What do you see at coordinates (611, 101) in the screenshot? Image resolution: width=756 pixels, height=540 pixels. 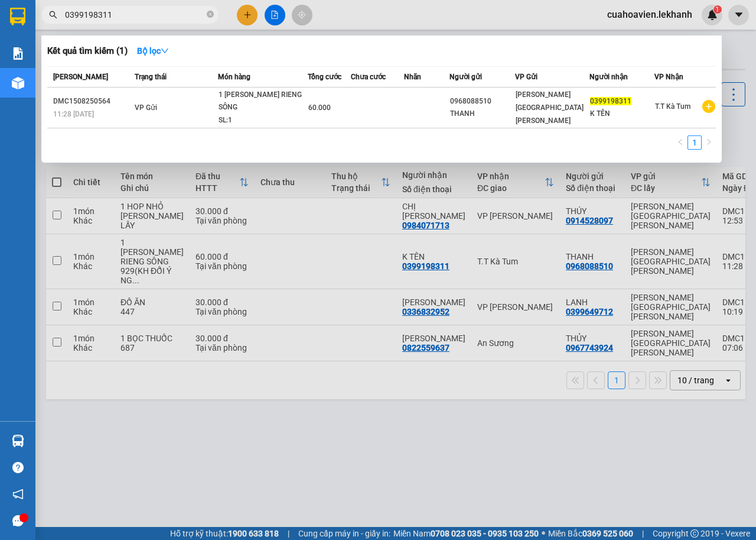 I see `span: 0399198311` at bounding box center [611, 101].